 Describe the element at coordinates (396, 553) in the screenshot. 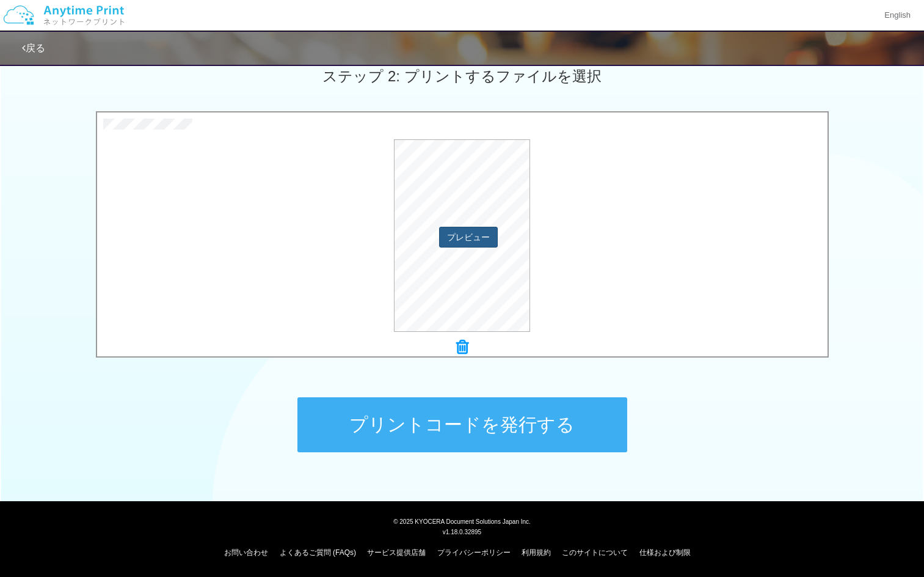

I see `a: サービス提供店舗` at that location.